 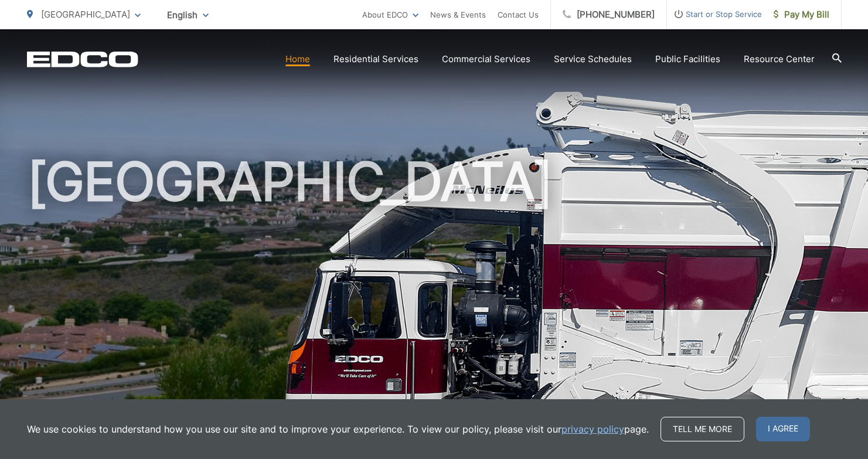 What do you see at coordinates (702, 429) in the screenshot?
I see `a: Tell me more` at bounding box center [702, 429].